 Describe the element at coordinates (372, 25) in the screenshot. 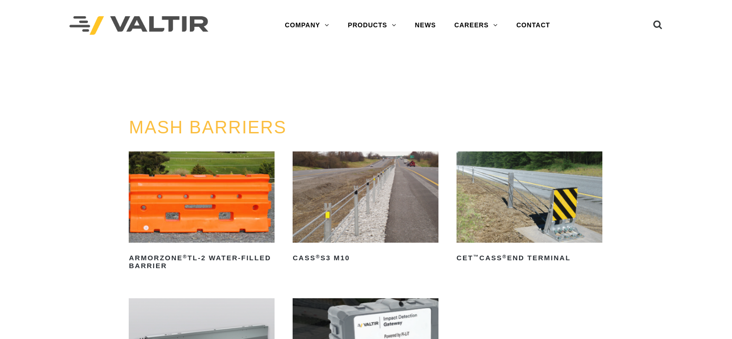

I see `a: PRODUCTS` at that location.